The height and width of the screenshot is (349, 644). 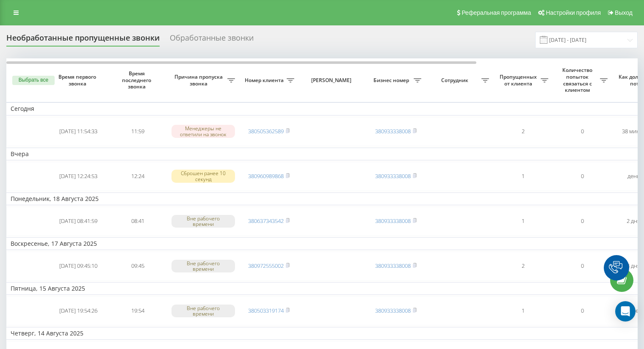 I want to click on span: Время последнего звонка, so click(x=138, y=80).